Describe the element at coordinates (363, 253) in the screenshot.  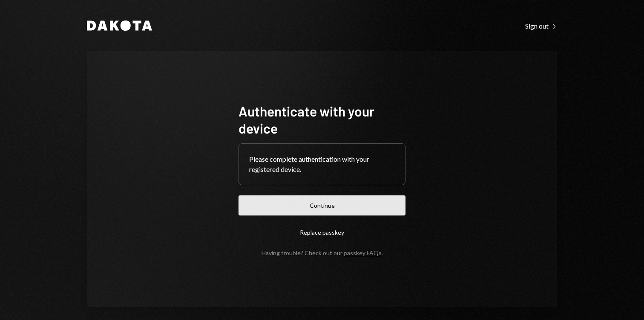
I see `a: passkey FAQs` at that location.